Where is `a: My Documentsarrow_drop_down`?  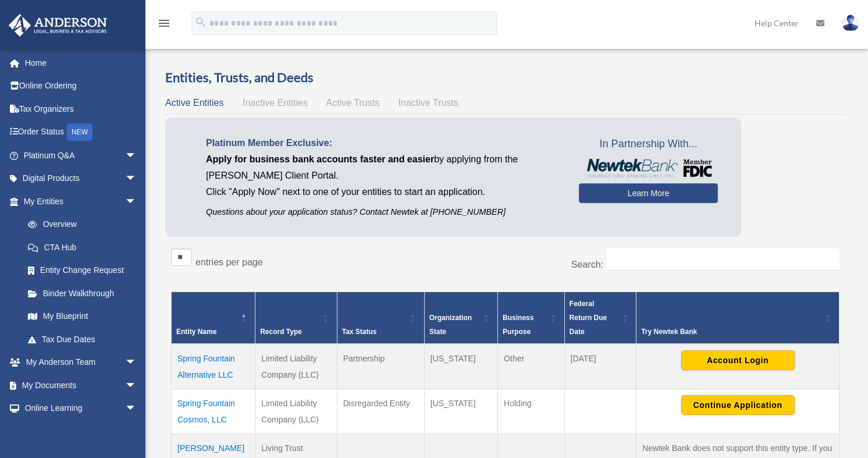 a: My Documentsarrow_drop_down is located at coordinates (81, 385).